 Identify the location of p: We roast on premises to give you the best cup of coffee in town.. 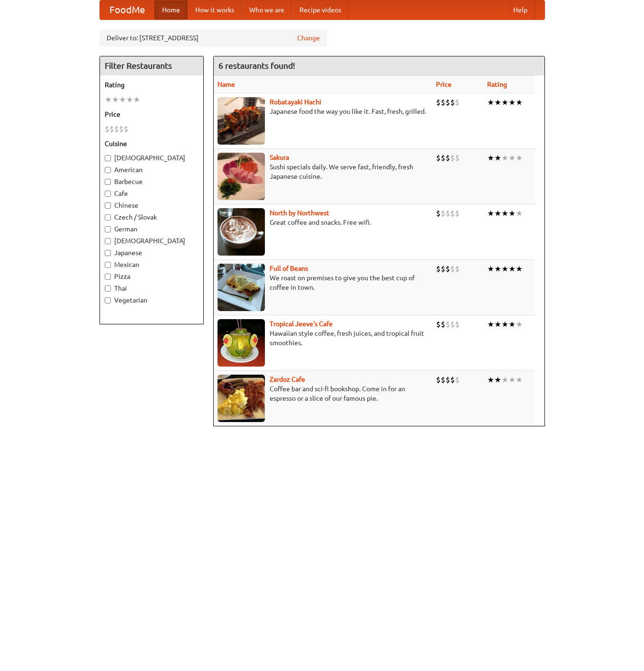
(323, 282).